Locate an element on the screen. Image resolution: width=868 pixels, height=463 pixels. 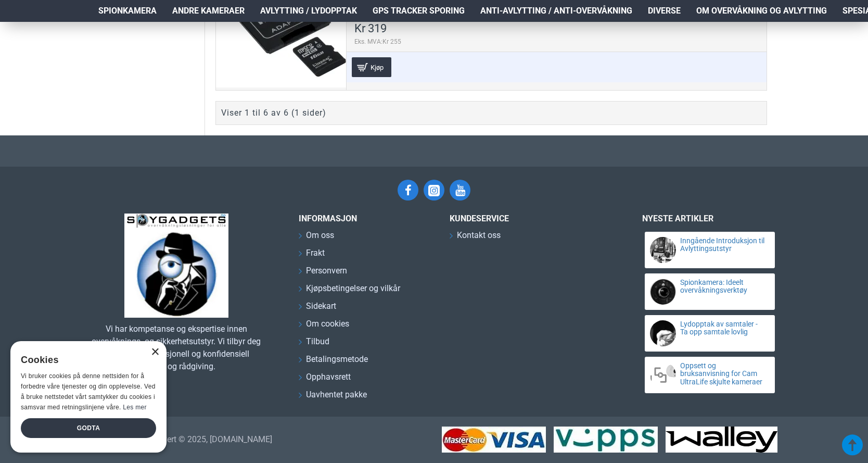
h3: Kundeservice is located at coordinates (527, 218).